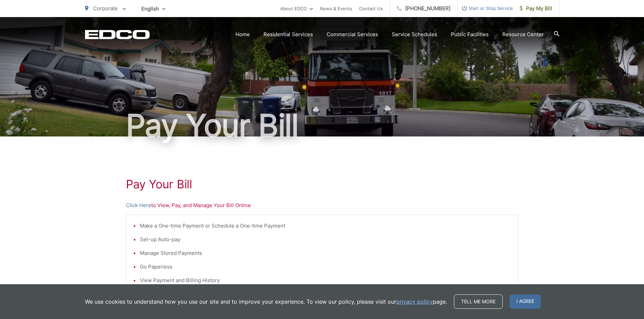 This screenshot has width=644, height=319. Describe the element at coordinates (326, 253) in the screenshot. I see `li: Manage Stored Payments` at that location.